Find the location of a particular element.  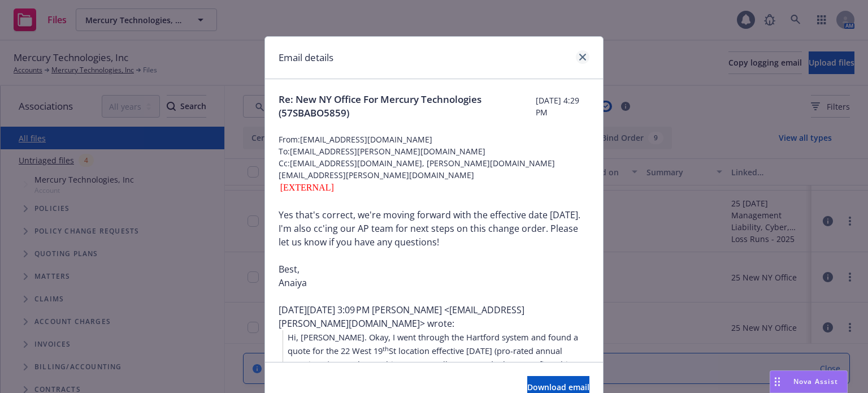

h1: Email details is located at coordinates (306, 57).